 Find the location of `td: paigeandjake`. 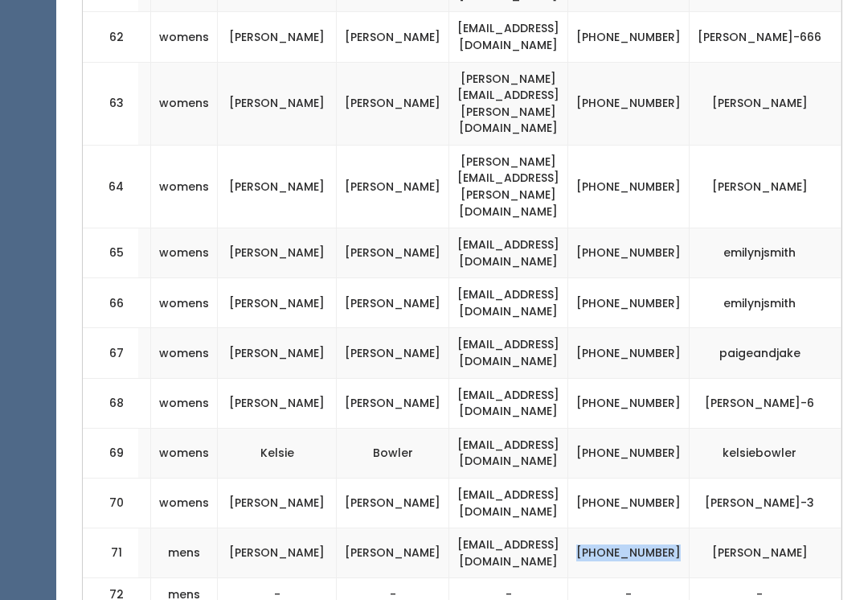

td: paigeandjake is located at coordinates (765, 353).